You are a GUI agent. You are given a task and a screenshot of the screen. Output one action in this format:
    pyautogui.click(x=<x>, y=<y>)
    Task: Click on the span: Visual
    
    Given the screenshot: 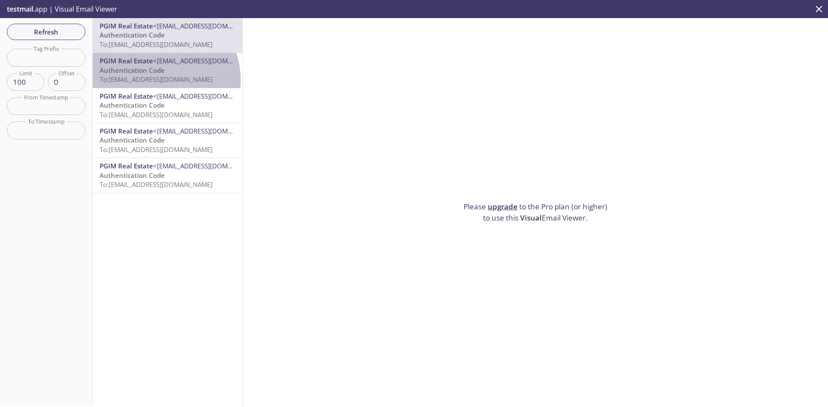 What is the action you would take?
    pyautogui.click(x=531, y=218)
    